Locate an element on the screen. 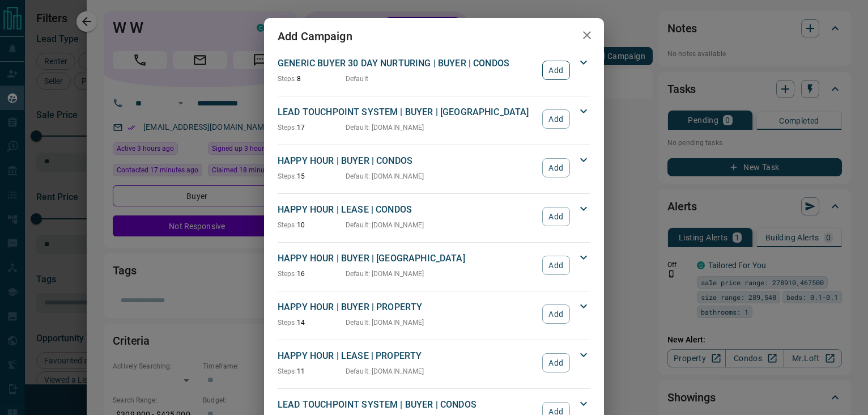 The height and width of the screenshot is (415, 868). p: HAPPY HOUR | BUYER | PROPERTY is located at coordinates (407, 307).